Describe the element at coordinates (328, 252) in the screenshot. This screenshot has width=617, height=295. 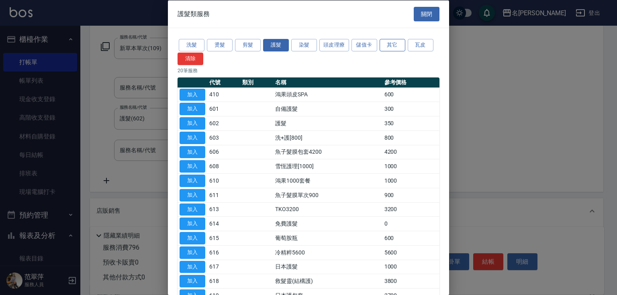
I see `td: 冷精粹5600` at that location.